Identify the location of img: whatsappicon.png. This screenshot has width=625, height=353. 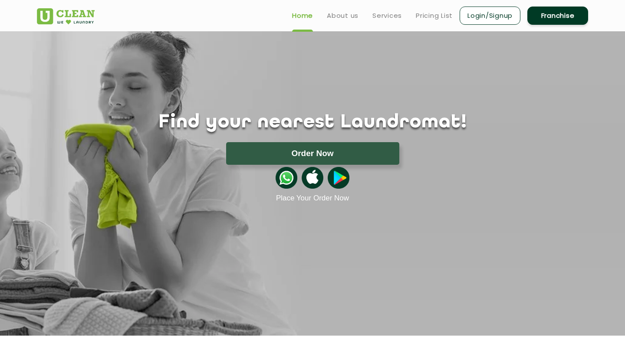
(287, 178).